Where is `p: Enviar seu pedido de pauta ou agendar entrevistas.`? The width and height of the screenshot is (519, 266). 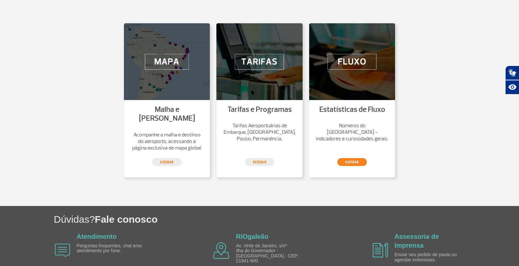 p: Enviar seu pedido de pauta ou agendar entrevistas. is located at coordinates (432, 257).